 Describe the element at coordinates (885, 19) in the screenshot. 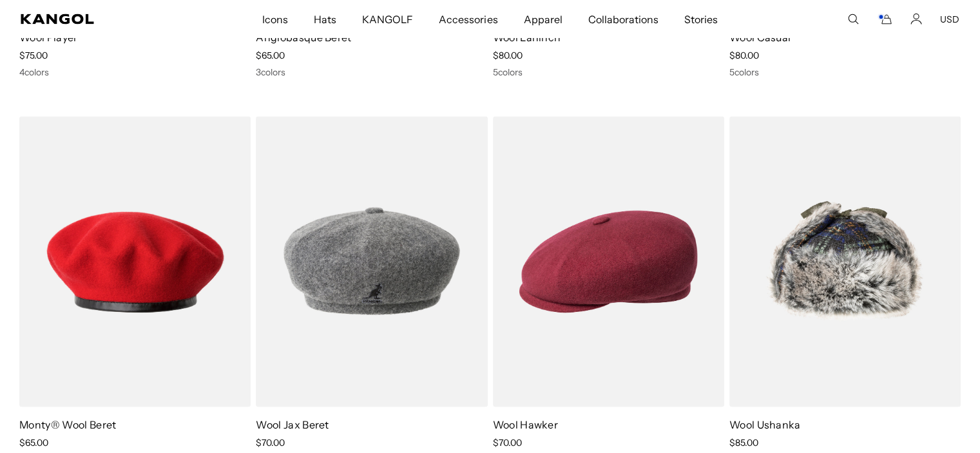

I see `button: Cart` at that location.